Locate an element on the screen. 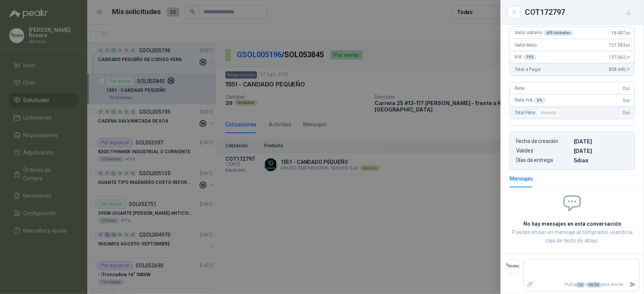  h2: No hay mensajes en esta conversación is located at coordinates (572, 224).